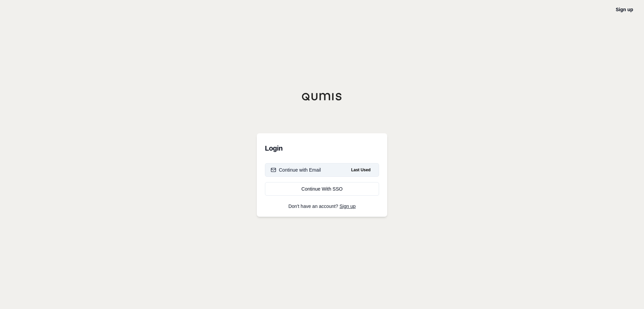 The width and height of the screenshot is (644, 309). Describe the element at coordinates (322, 148) in the screenshot. I see `h3: Login` at that location.